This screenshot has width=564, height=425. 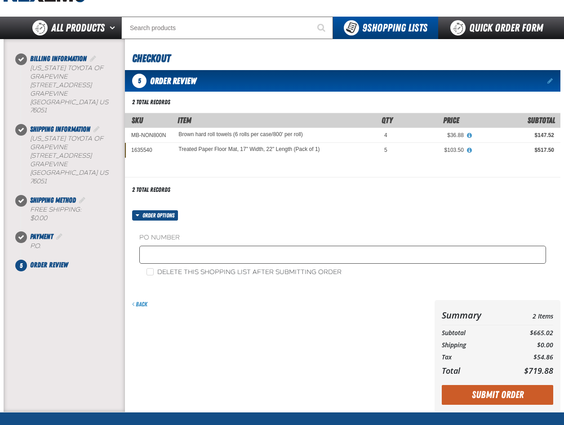 I want to click on span: Order options, so click(x=160, y=215).